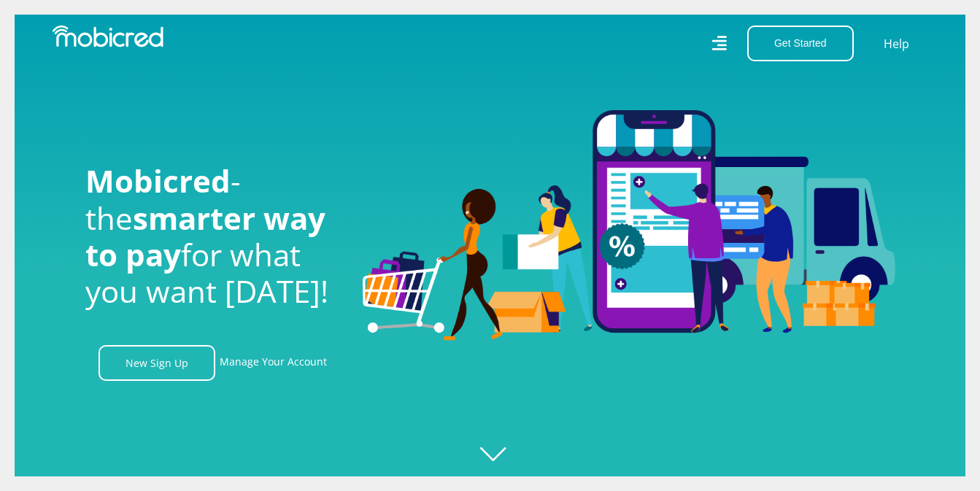 The height and width of the screenshot is (491, 980). What do you see at coordinates (273, 363) in the screenshot?
I see `a: Manage Your Account` at bounding box center [273, 363].